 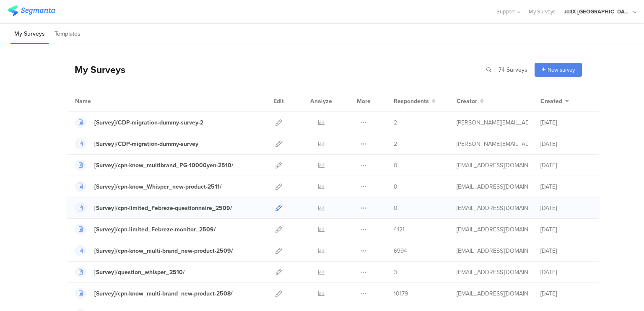 What do you see at coordinates (158, 186) in the screenshot?
I see `div: [Survey]/cpn-know_Whisper_new-product-2511/` at bounding box center [158, 186].